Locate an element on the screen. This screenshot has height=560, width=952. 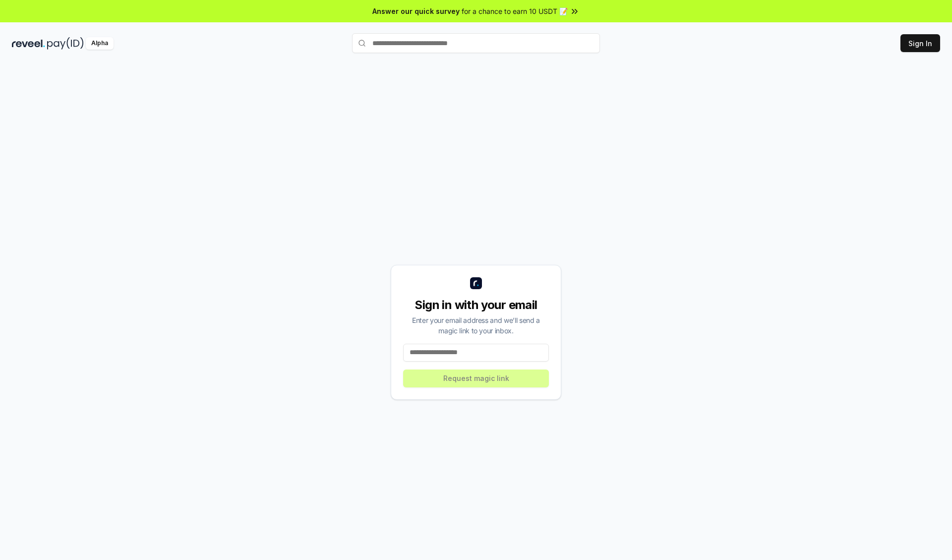
img: reveel_dark is located at coordinates (29, 43).